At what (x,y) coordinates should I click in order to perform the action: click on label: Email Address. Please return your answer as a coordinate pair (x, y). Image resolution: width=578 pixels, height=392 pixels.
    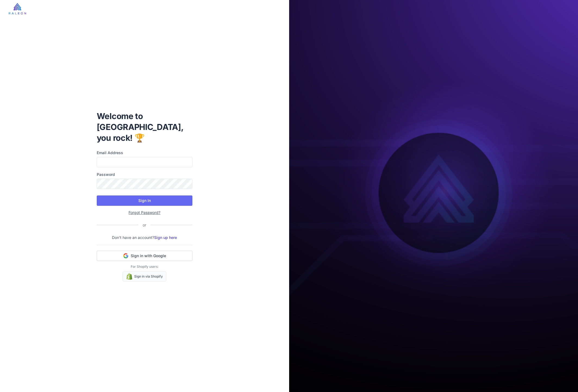
    Looking at the image, I should click on (145, 152).